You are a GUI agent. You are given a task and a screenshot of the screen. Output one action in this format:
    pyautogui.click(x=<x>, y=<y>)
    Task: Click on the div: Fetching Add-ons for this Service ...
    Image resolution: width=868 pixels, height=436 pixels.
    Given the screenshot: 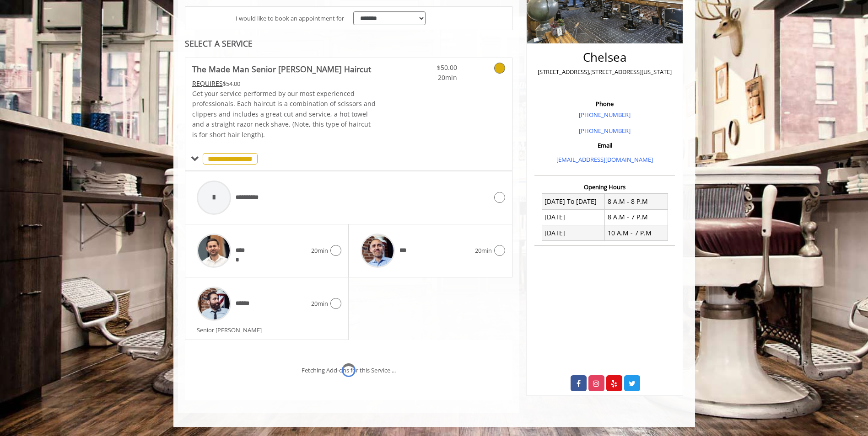 What is the action you would take?
    pyautogui.click(x=349, y=370)
    